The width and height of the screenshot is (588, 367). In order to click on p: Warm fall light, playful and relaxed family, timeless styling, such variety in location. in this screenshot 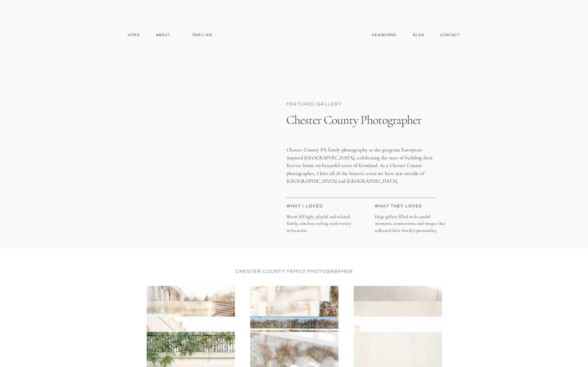, I will do `click(320, 228)`.